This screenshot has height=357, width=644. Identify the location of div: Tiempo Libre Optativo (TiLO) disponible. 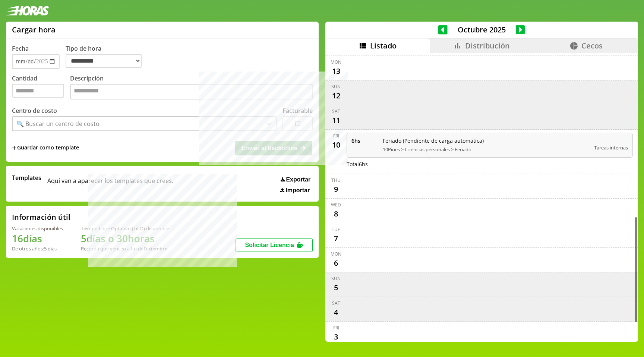
(125, 228).